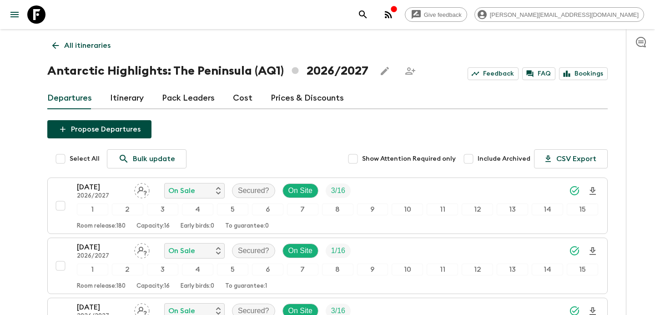 The height and width of the screenshot is (315, 655). I want to click on h1: Antarctic Highlights: The Peninsula (AQ1) 2026/2027, so click(208, 71).